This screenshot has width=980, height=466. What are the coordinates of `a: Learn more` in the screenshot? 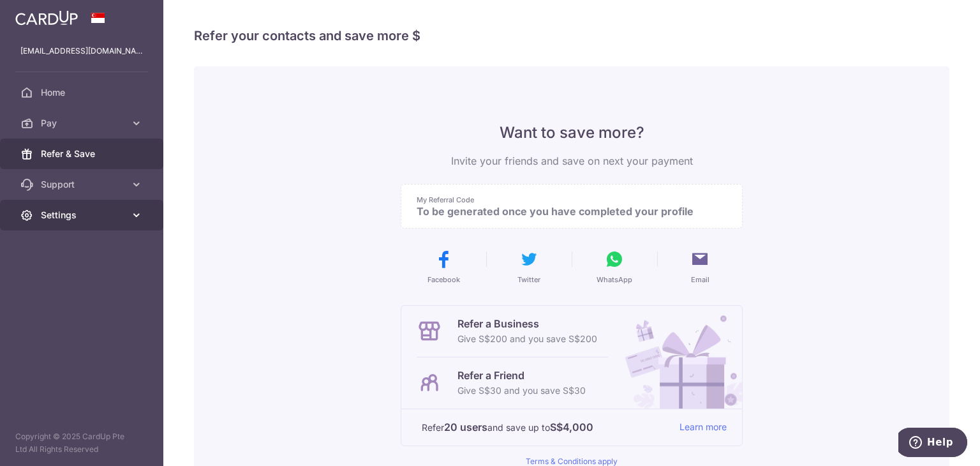 It's located at (703, 427).